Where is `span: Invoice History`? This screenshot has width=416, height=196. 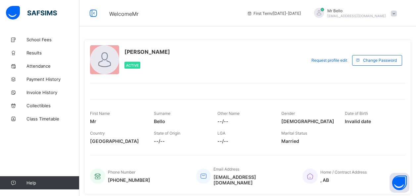 span: Invoice History is located at coordinates (53, 93).